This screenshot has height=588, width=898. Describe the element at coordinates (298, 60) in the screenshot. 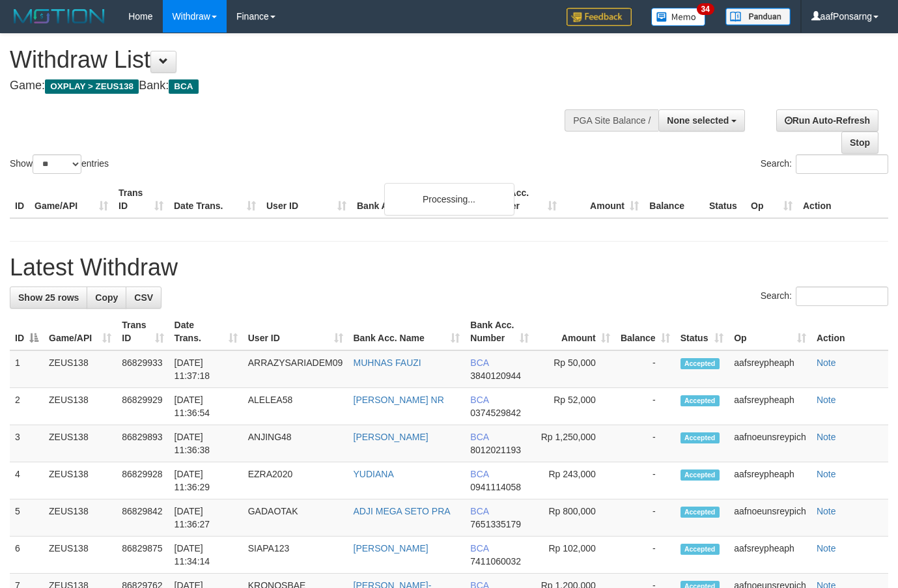

I see `h1: Withdraw List` at that location.